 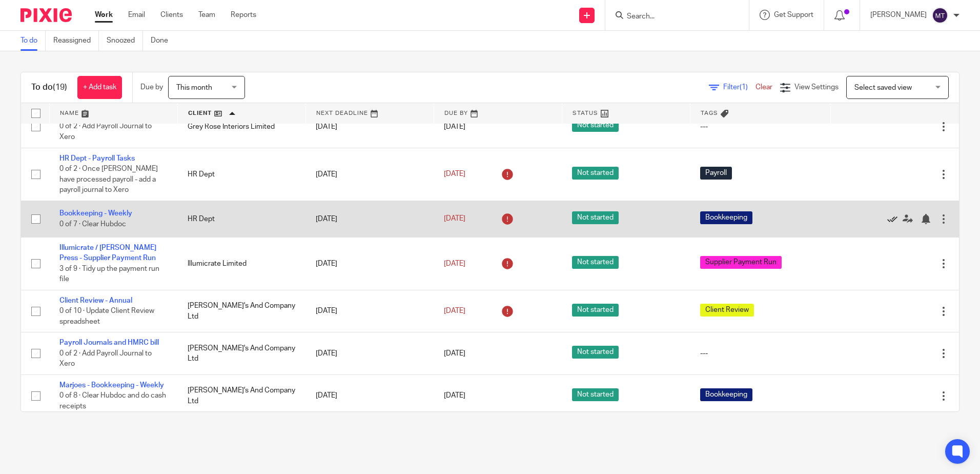 What do you see at coordinates (152, 87) in the screenshot?
I see `p: Due by` at bounding box center [152, 87].